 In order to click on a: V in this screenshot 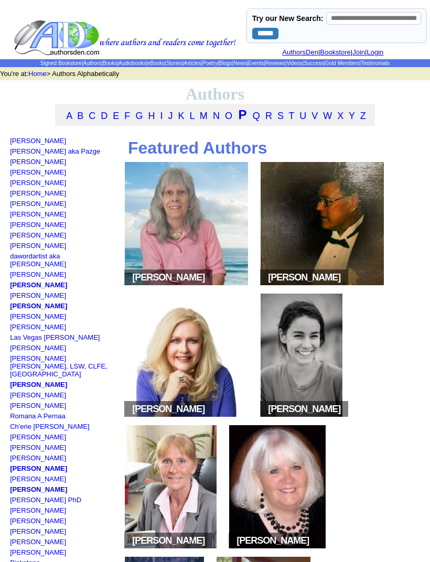, I will do `click(315, 116)`.